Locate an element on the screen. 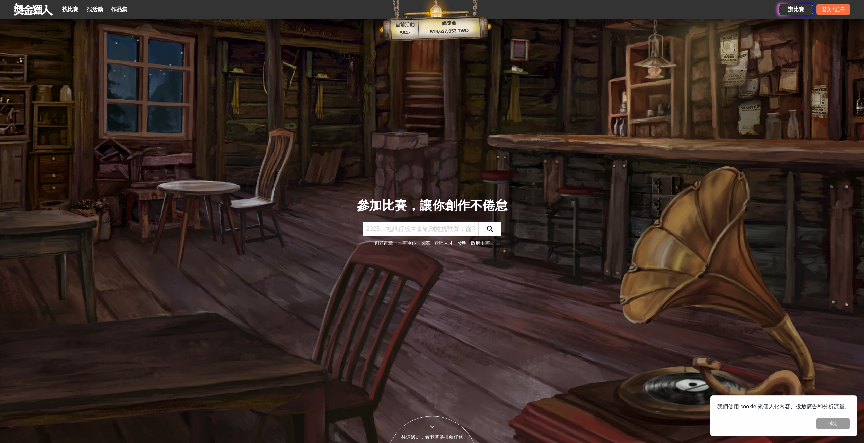 The image size is (864, 443). input: 2025土地銀行校園金融創意挑戰賽：從你出發 開啟智慧金融新頁 is located at coordinates (421, 229).